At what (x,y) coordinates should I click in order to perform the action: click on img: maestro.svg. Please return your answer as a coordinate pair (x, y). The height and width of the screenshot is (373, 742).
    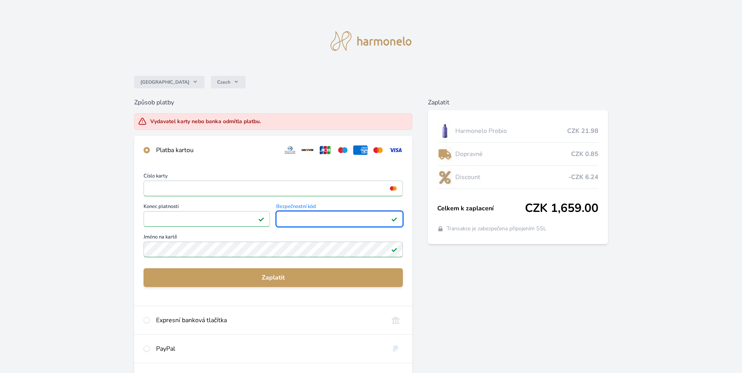
    Looking at the image, I should click on (343, 150).